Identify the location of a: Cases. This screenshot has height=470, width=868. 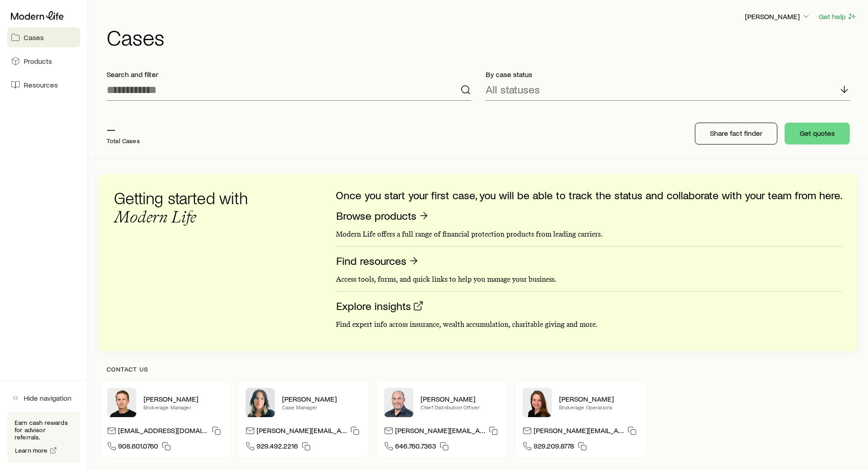
(44, 38).